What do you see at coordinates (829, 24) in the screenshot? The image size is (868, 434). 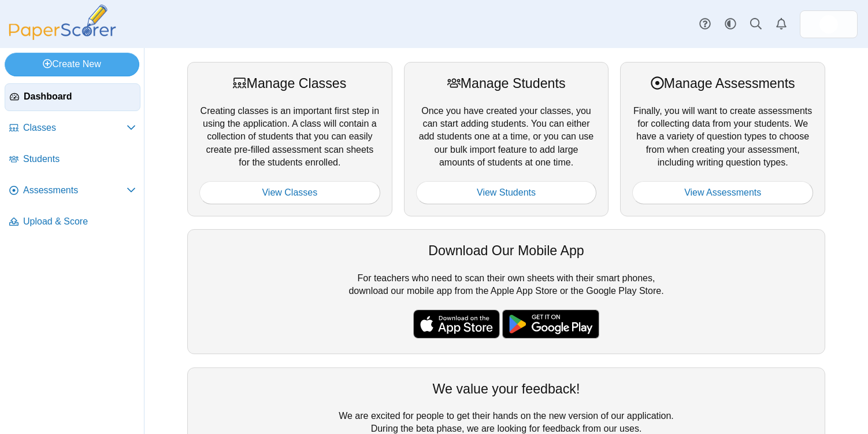 I see `span: Casey Shaffer` at bounding box center [829, 24].